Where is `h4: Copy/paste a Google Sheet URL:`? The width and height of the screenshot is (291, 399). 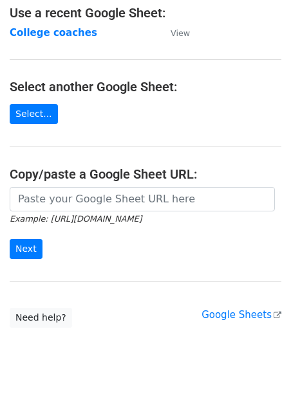 h4: Copy/paste a Google Sheet URL: is located at coordinates (145, 174).